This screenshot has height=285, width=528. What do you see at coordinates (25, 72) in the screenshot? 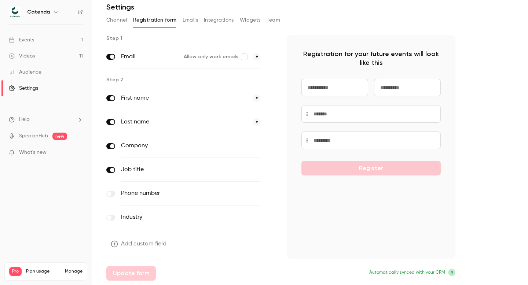
I see `div: Audience` at bounding box center [25, 72].